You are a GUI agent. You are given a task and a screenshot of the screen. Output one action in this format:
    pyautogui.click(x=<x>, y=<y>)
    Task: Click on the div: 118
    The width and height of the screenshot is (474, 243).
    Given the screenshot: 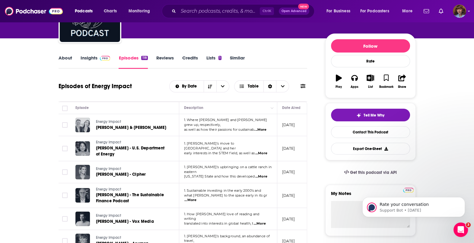 What is the action you would take?
    pyautogui.click(x=144, y=58)
    